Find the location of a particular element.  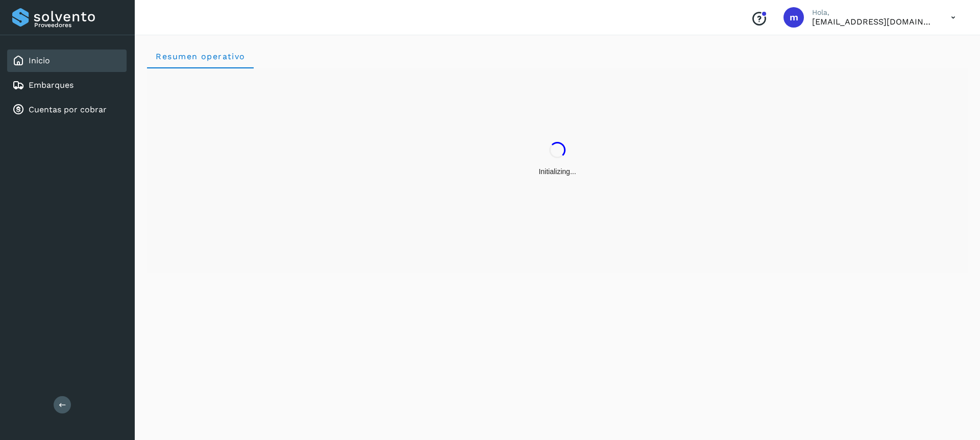

a: Embarques is located at coordinates (51, 85).